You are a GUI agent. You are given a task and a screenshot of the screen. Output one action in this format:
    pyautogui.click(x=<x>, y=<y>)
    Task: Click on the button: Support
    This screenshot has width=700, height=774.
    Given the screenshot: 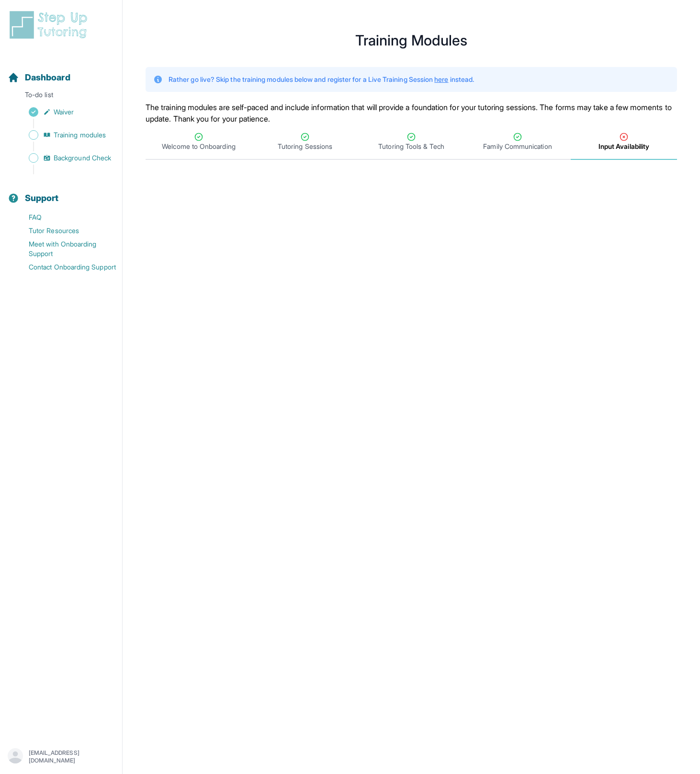 What is the action you would take?
    pyautogui.click(x=61, y=192)
    